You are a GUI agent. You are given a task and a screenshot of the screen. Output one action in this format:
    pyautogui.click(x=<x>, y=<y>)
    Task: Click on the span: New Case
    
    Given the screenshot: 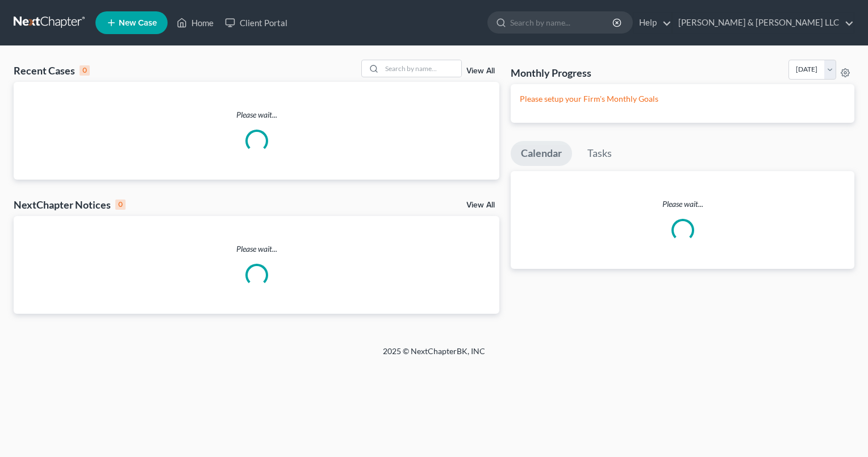 What is the action you would take?
    pyautogui.click(x=138, y=23)
    